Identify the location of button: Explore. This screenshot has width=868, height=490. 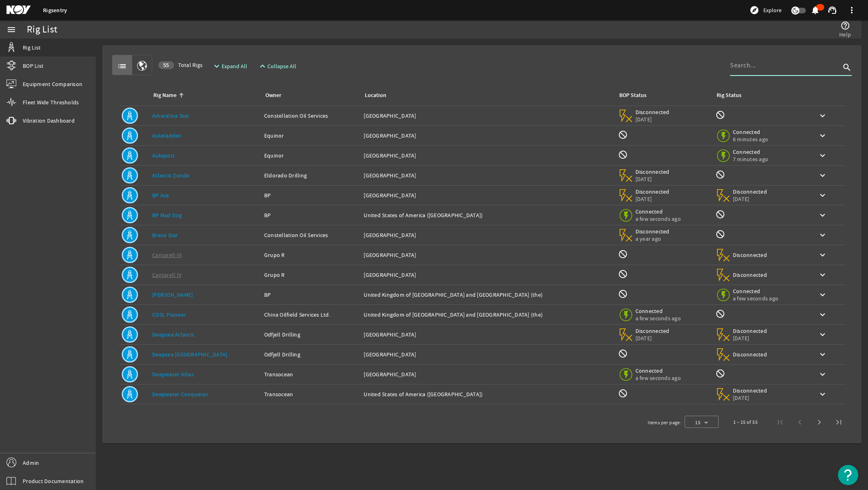
(766, 10).